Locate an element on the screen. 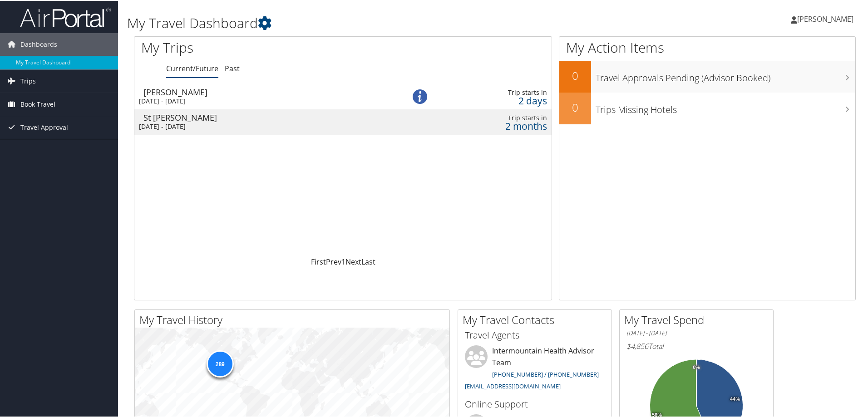  a: Prev is located at coordinates (334, 261).